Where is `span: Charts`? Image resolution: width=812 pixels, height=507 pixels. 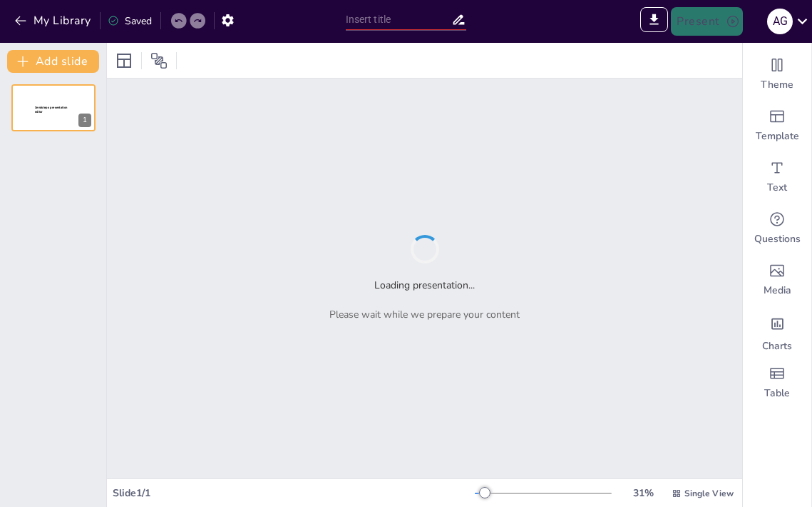
span: Charts is located at coordinates (777, 346).